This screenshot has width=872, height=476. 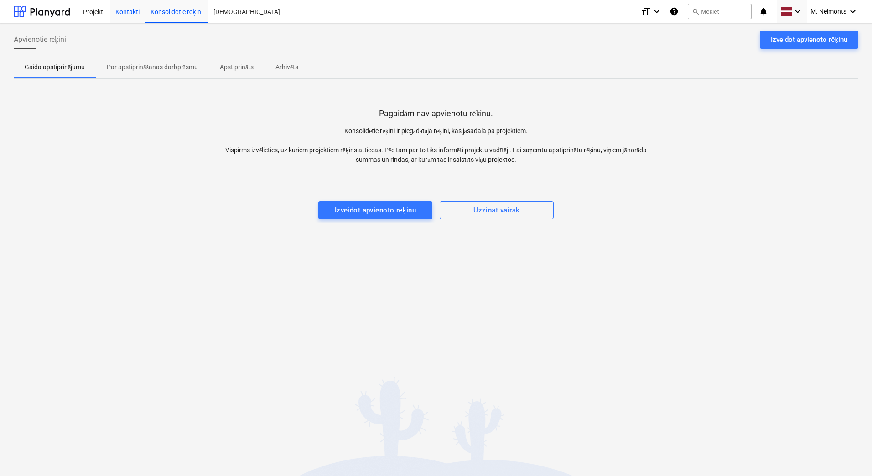 What do you see at coordinates (287, 67) in the screenshot?
I see `p: Arhivēts` at bounding box center [287, 67].